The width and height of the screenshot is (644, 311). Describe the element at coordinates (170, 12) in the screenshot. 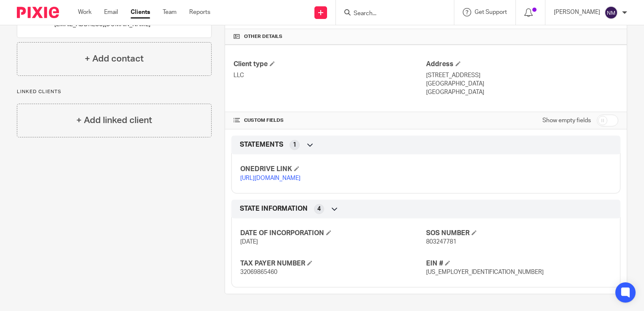

I see `a: Team` at that location.